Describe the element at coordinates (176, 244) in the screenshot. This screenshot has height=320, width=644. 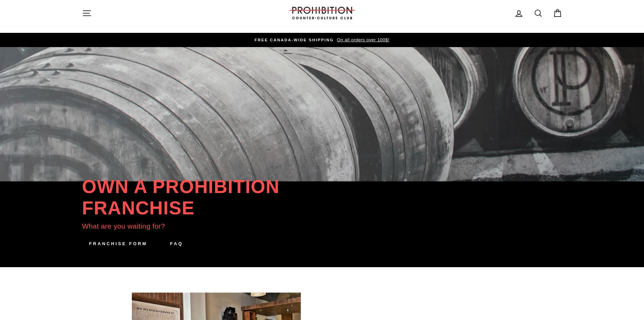
I see `a: faq` at that location.